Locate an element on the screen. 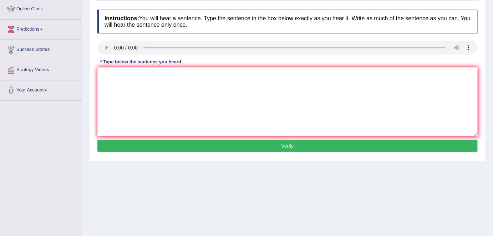 This screenshot has height=236, width=493. b: Instructions: is located at coordinates (122, 18).